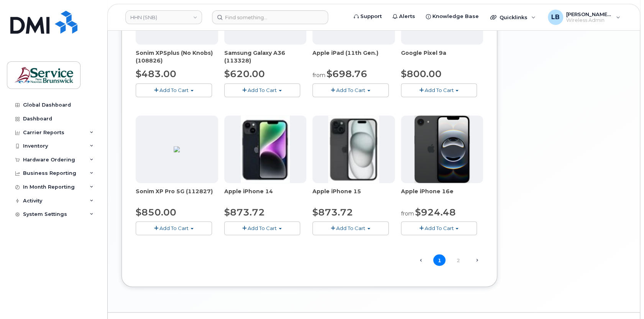 The height and width of the screenshot is (319, 644). I want to click on div: Apple iPad (11th Gen.), so click(353, 57).